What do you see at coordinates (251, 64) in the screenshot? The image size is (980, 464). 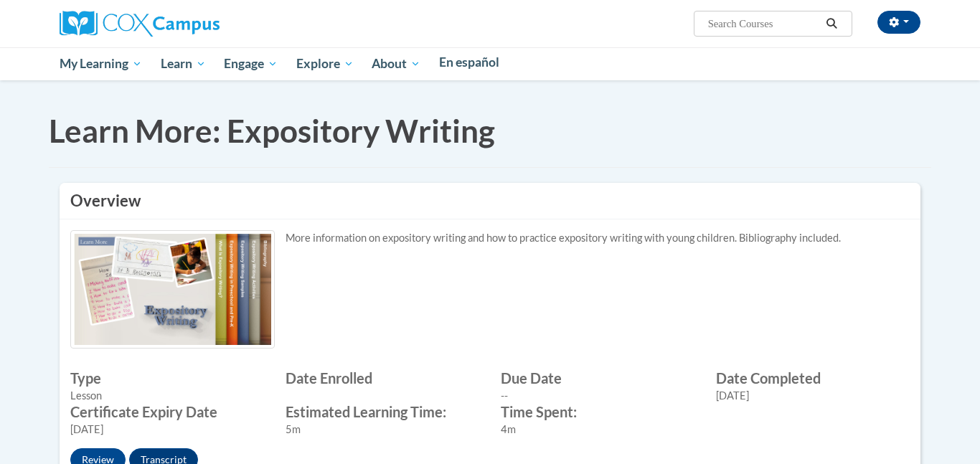 I see `a: Engage` at bounding box center [251, 64].